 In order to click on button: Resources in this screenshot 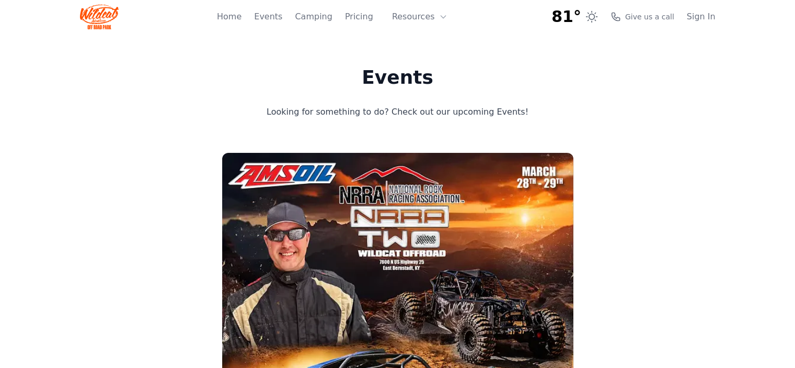, I will do `click(420, 17)`.